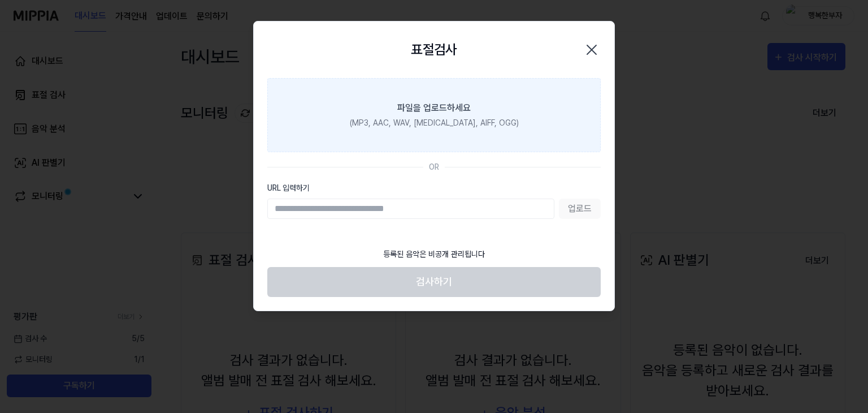  I want to click on div: 등록된 음악은 비공개 관리됩니다, so click(434, 254).